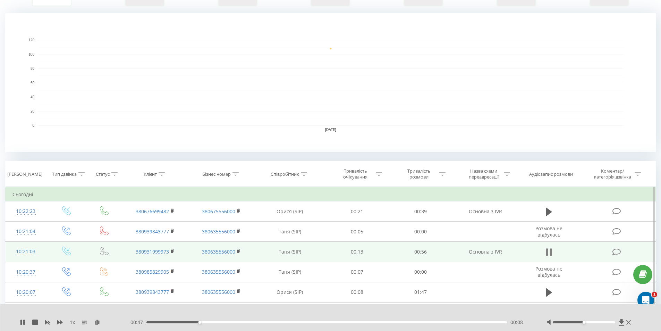 The height and width of the screenshot is (331, 661). What do you see at coordinates (357, 251) in the screenshot?
I see `td: 00:13` at bounding box center [357, 251].